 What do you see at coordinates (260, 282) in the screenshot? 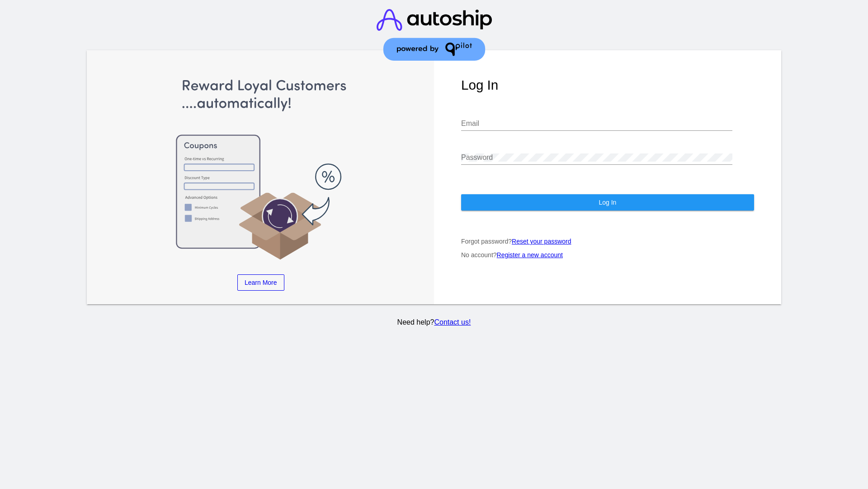
I see `span: Learn More` at bounding box center [260, 282].